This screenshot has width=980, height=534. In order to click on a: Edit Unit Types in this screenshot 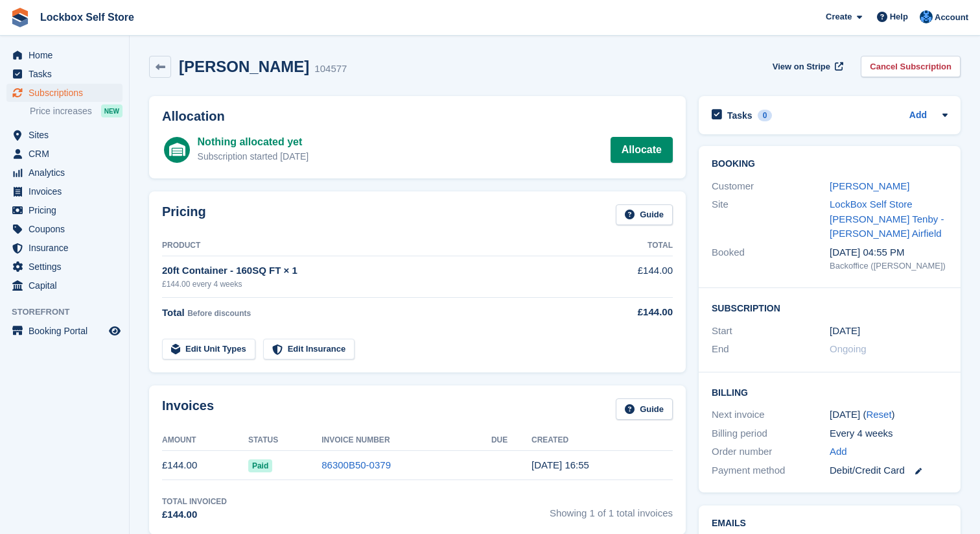, I will do `click(209, 348)`.